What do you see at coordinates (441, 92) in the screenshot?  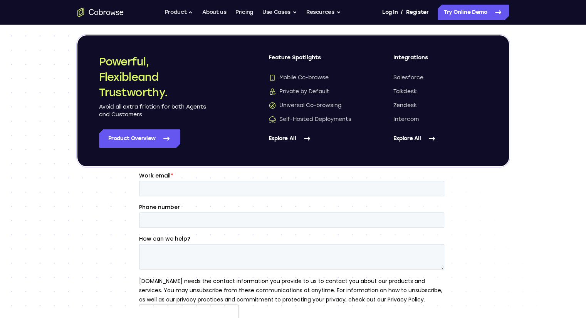 I see `a: Talkdesk` at bounding box center [441, 92].